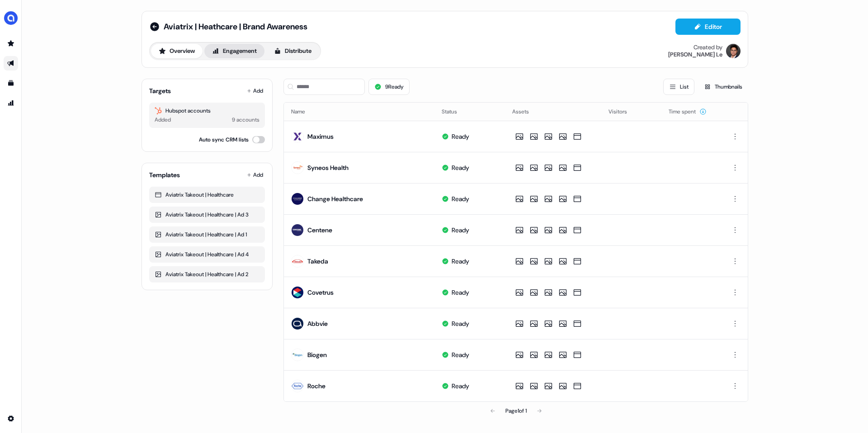  What do you see at coordinates (245, 120) in the screenshot?
I see `div: 9 accounts` at bounding box center [245, 120].